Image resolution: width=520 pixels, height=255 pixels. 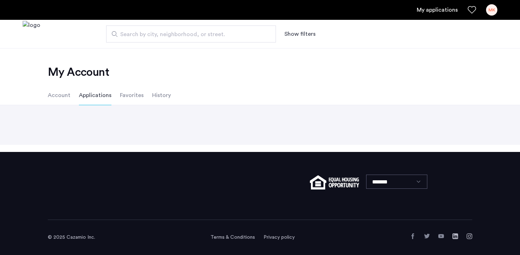 I want to click on span: © 2025 Cazamio Inc., so click(x=71, y=237).